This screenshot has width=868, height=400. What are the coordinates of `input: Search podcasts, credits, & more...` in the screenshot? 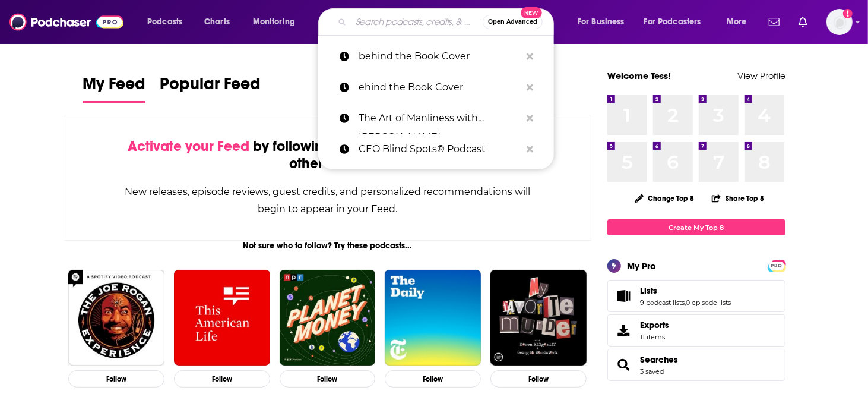 It's located at (417, 22).